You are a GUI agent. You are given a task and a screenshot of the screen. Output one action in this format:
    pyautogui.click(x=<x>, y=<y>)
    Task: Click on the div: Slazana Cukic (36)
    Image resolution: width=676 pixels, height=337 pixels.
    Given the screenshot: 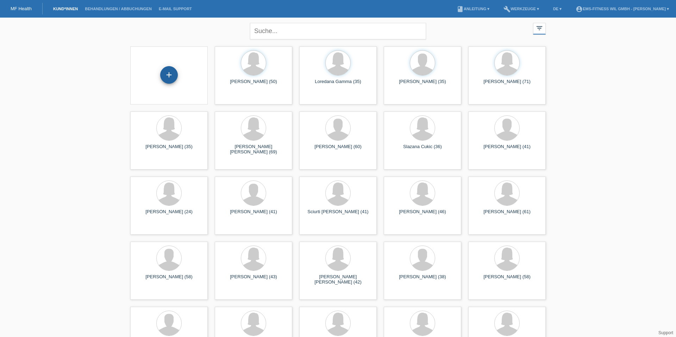 What is the action you would take?
    pyautogui.click(x=422, y=150)
    